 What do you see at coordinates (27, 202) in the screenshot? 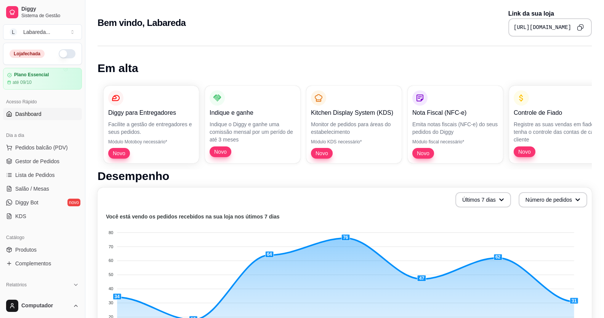
I see `span: Diggy Bot` at bounding box center [27, 202].